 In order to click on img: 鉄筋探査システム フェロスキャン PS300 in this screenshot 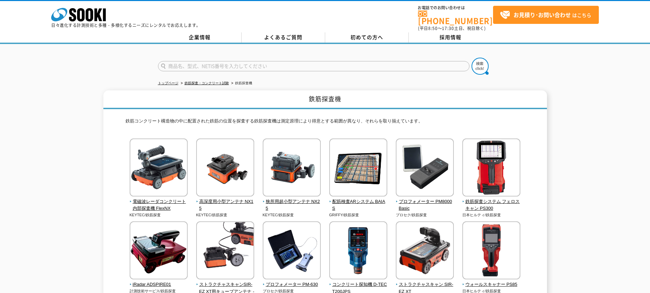, I will do `click(492, 168)`.